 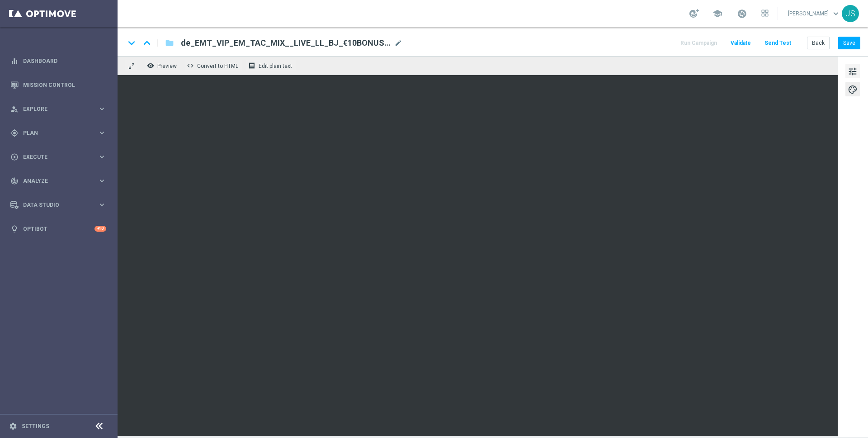 I want to click on div: track_changes Analyze keyboard_arrow_right, so click(x=59, y=181).